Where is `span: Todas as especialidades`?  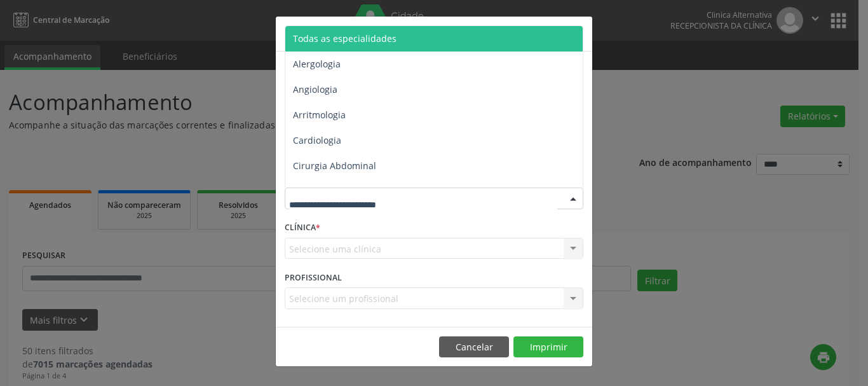
span: Todas as especialidades is located at coordinates (345, 38).